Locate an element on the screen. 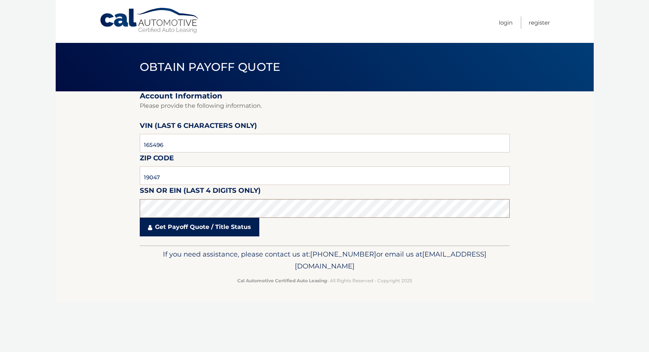 The height and width of the screenshot is (352, 649). a: Register is located at coordinates (539, 22).